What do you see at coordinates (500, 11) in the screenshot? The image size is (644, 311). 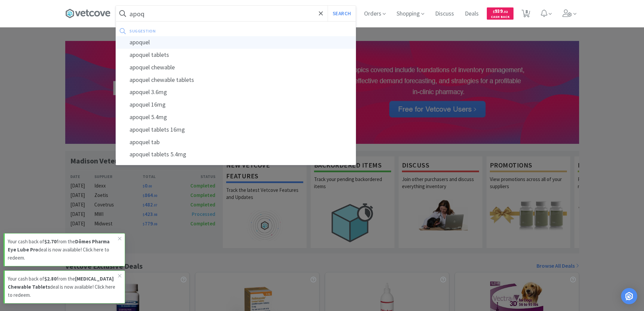 I see `span: 939` at bounding box center [500, 11].